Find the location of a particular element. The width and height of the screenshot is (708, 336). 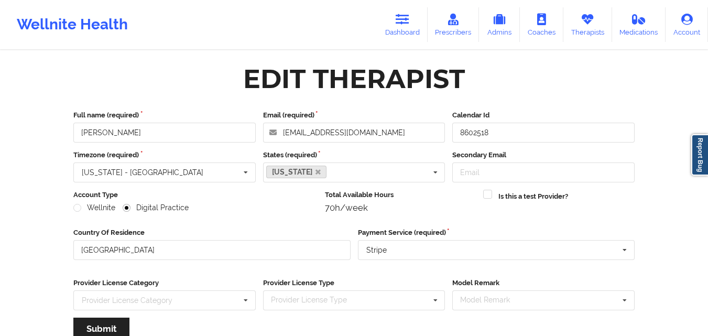

input: Email is located at coordinates (544, 172).